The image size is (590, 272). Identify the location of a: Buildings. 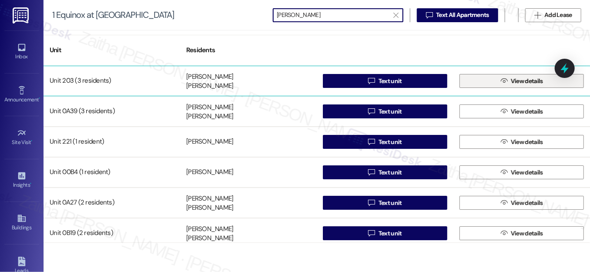
(22, 223).